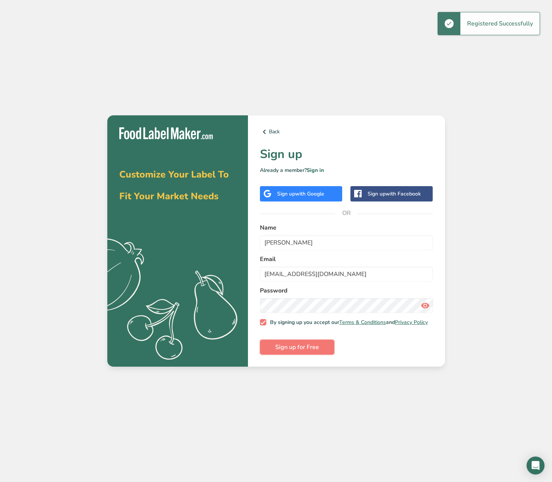 This screenshot has width=552, height=482. I want to click on label: Password, so click(346, 290).